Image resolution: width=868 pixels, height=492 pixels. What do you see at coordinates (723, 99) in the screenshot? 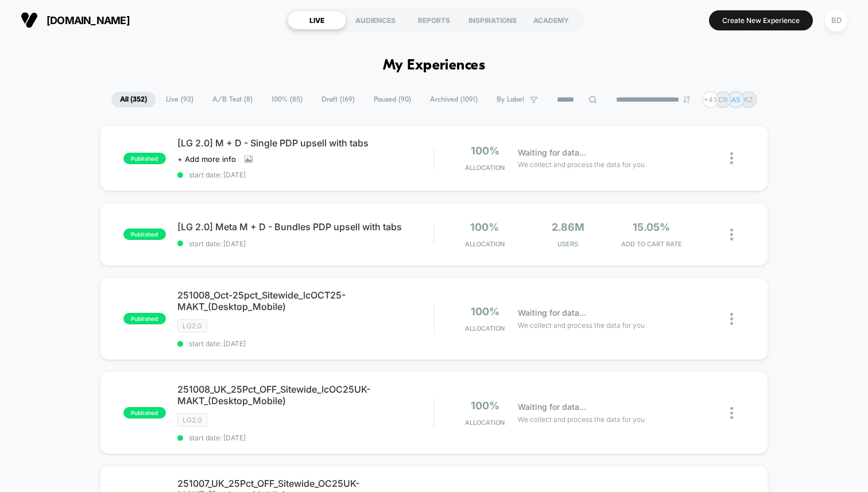
I see `p: CR` at bounding box center [723, 99].